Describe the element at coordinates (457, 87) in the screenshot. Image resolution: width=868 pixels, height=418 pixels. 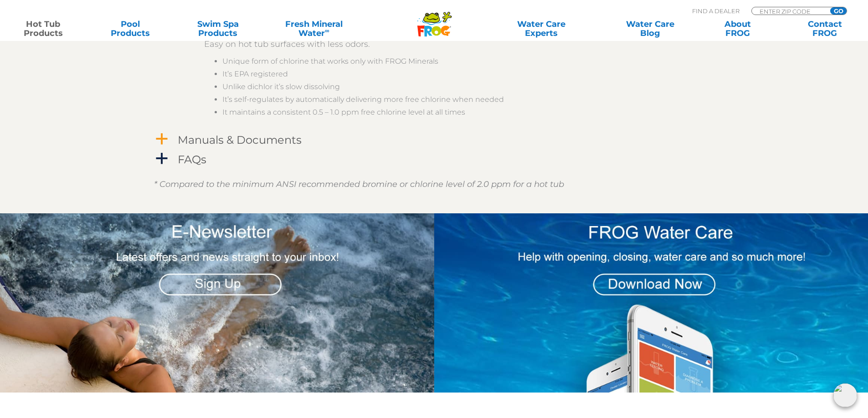
I see `li: Unlike dichlor it’s slow dissolving` at that location.